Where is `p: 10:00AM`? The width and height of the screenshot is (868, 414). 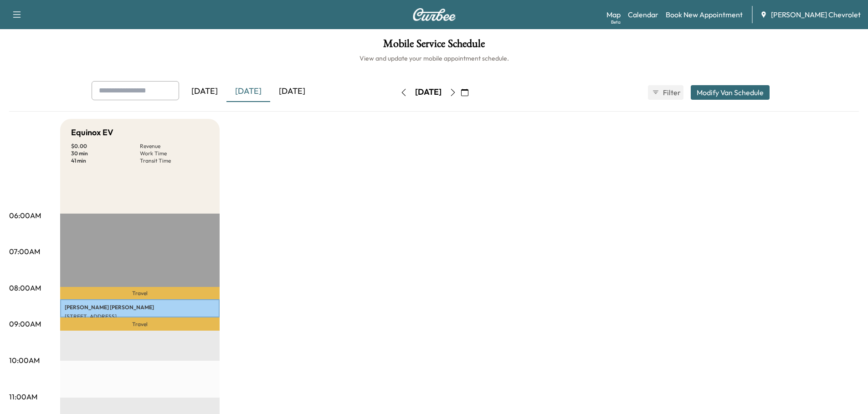 p: 10:00AM is located at coordinates (24, 361).